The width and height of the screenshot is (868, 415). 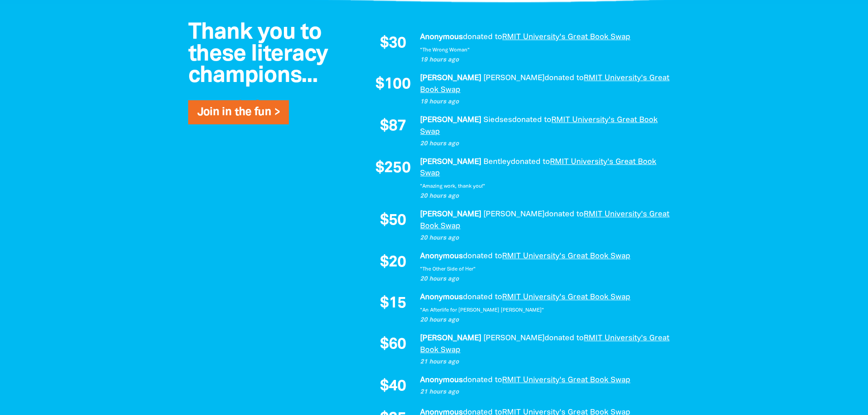 What do you see at coordinates (497, 120) in the screenshot?
I see `em: Siedses` at bounding box center [497, 120].